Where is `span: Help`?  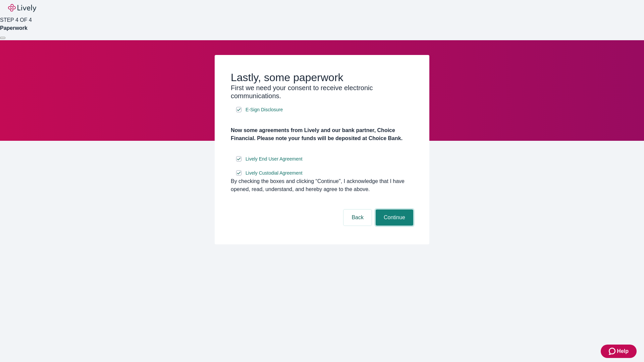 span: Help is located at coordinates (622, 352).